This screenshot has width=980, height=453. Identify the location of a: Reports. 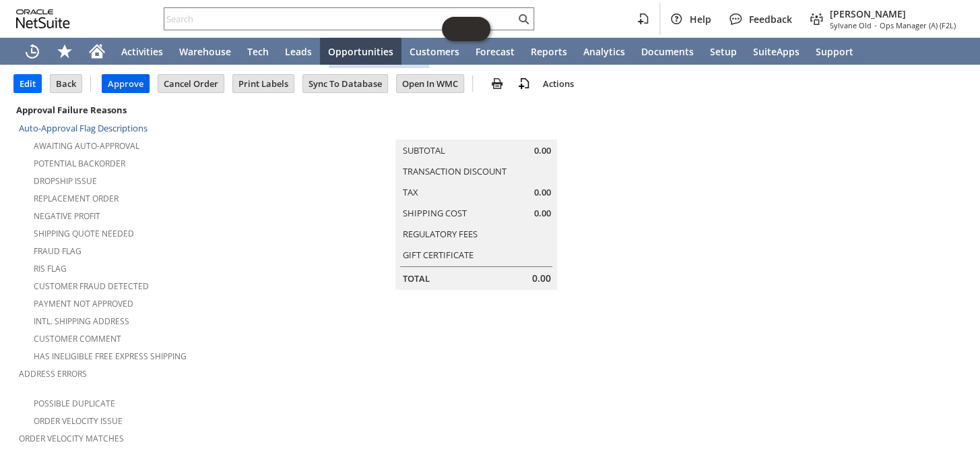
(549, 51).